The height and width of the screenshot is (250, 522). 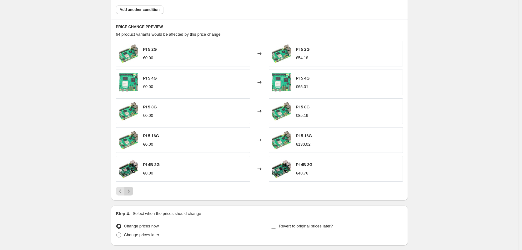 What do you see at coordinates (302, 87) in the screenshot?
I see `div: €65.01` at bounding box center [302, 87].